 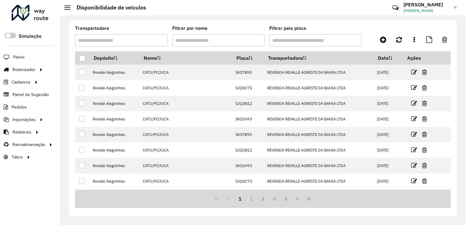 I want to click on span: Relatórios, so click(x=22, y=132).